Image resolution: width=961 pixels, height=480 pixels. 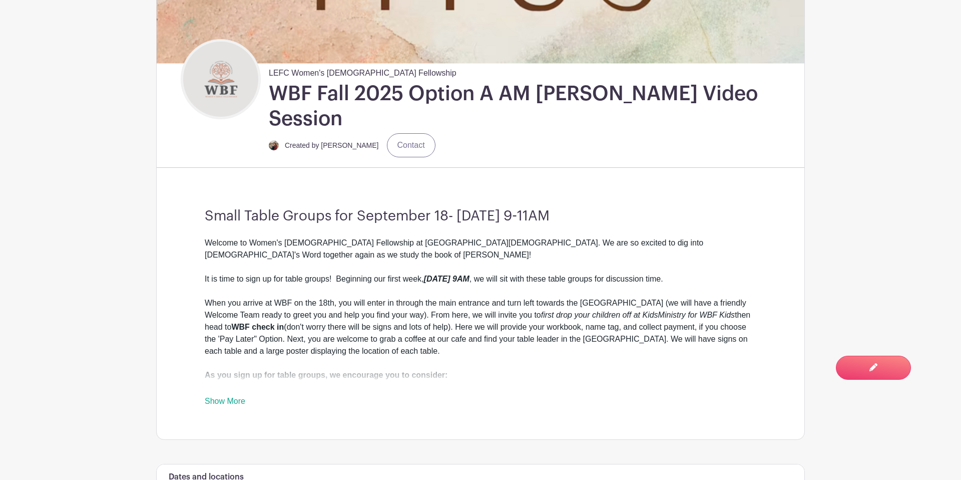 What do you see at coordinates (274, 145) in the screenshot?
I see `img: 1FBAD658-73F6-4E4B-B59F-CB0C05CD4BD1.jpeg` at bounding box center [274, 145].